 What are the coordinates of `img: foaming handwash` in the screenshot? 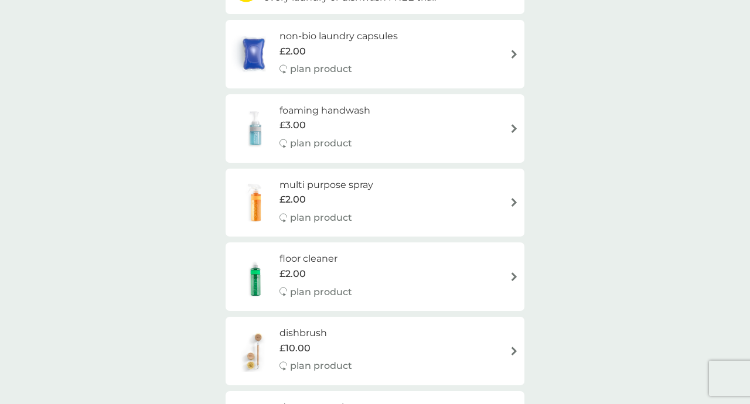 It's located at (255, 128).